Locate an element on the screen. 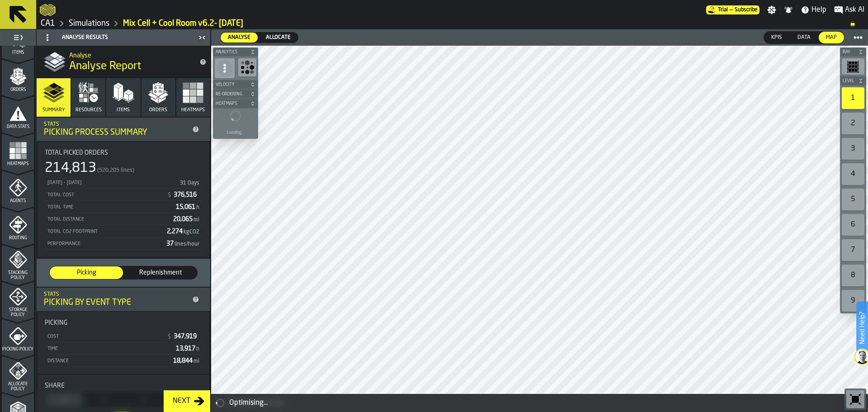  li: menu Heatmaps is located at coordinates (17, 151).